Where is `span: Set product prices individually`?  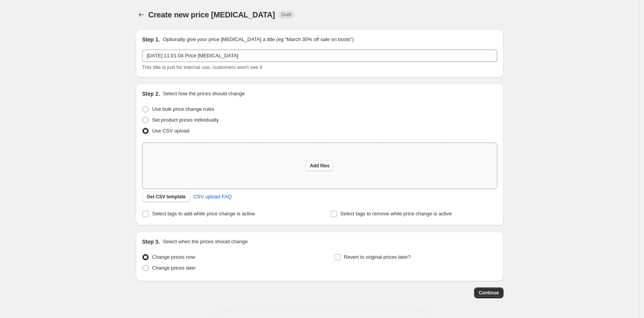 span: Set product prices individually is located at coordinates (185, 119).